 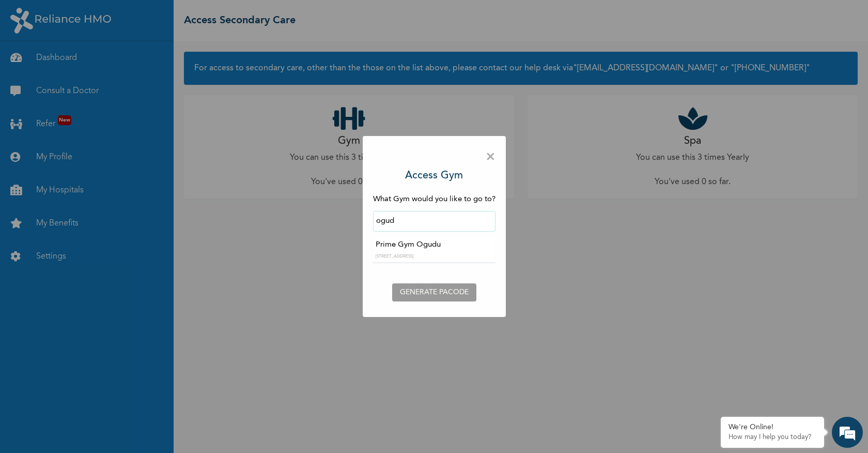 What do you see at coordinates (114, 64) in the screenshot?
I see `div: Chat with us now` at bounding box center [114, 64].